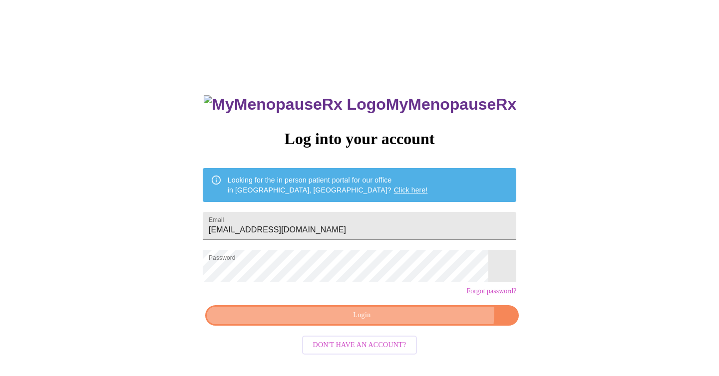 This screenshot has height=376, width=719. What do you see at coordinates (359, 345) in the screenshot?
I see `span: Don't have an account?` at bounding box center [359, 345].